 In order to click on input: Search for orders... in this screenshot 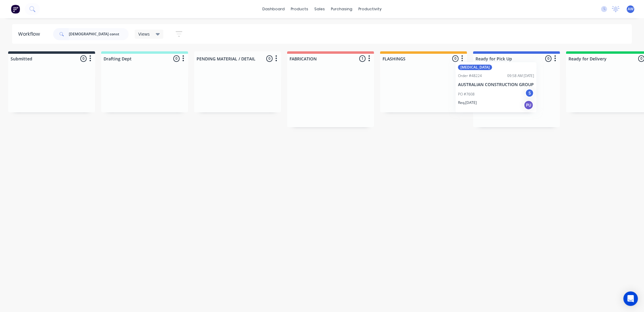, I will do `click(99, 34)`.